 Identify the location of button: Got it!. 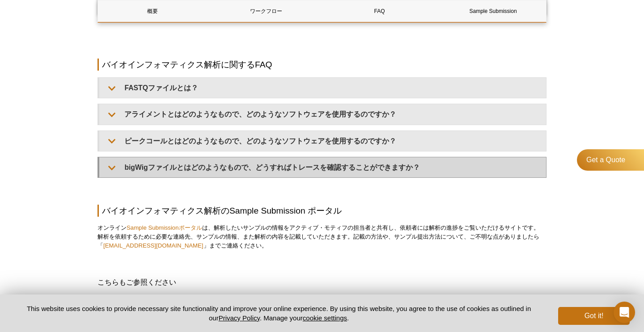
(594, 316).